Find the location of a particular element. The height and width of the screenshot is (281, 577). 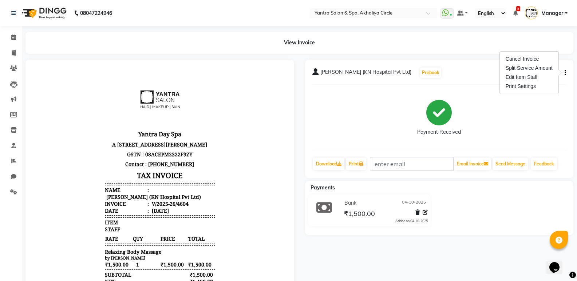

p: GSTN : 08ACEPM2322F3ZY is located at coordinates (127, 87).